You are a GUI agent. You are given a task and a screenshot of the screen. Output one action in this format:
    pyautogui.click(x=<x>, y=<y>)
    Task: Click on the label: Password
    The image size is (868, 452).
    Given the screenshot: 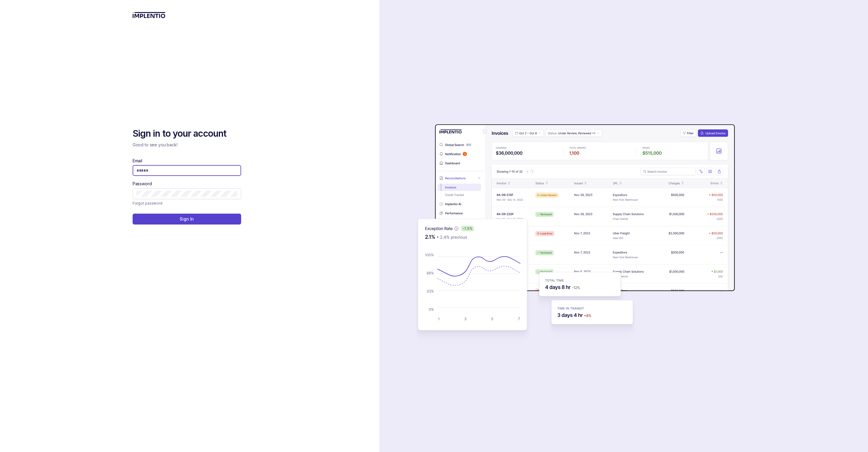 What is the action you would take?
    pyautogui.click(x=142, y=183)
    